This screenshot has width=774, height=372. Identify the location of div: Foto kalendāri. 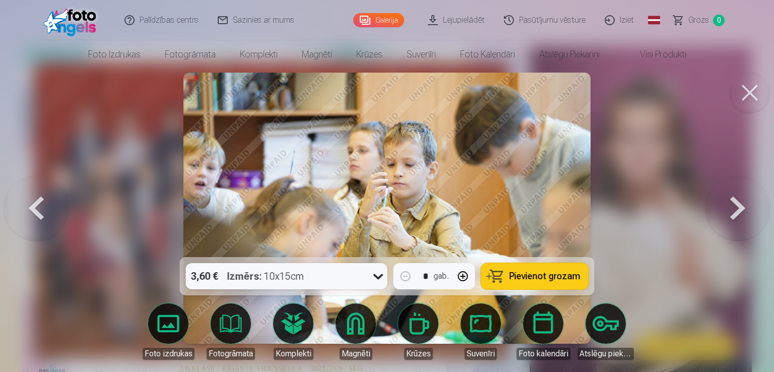
(543, 354).